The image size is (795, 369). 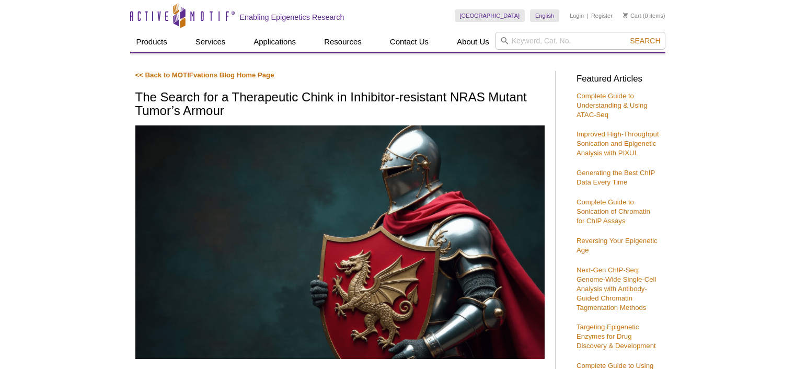 What do you see at coordinates (617, 289) in the screenshot?
I see `a: Next-Gen ChIP-Seq: Genome-Wide Single-Cell Analysis with Antibody-Guided Chromatin Tagmentation M...` at bounding box center [617, 289].